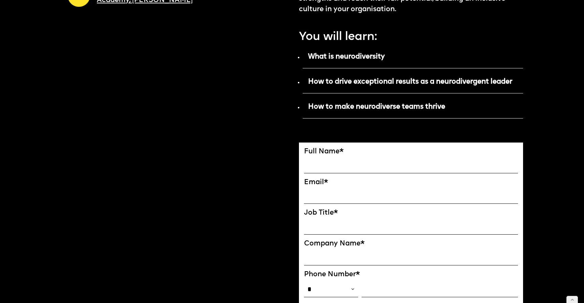  I want to click on label: Full Name, so click(411, 152).